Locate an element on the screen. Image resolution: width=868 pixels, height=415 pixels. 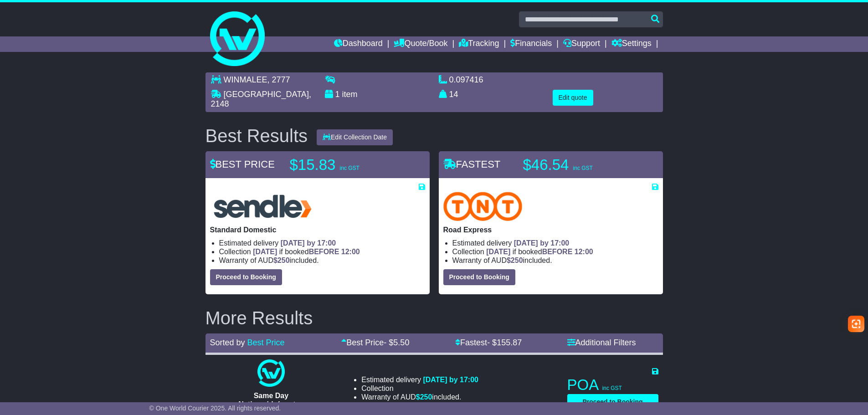
a: Settings is located at coordinates (632, 44).